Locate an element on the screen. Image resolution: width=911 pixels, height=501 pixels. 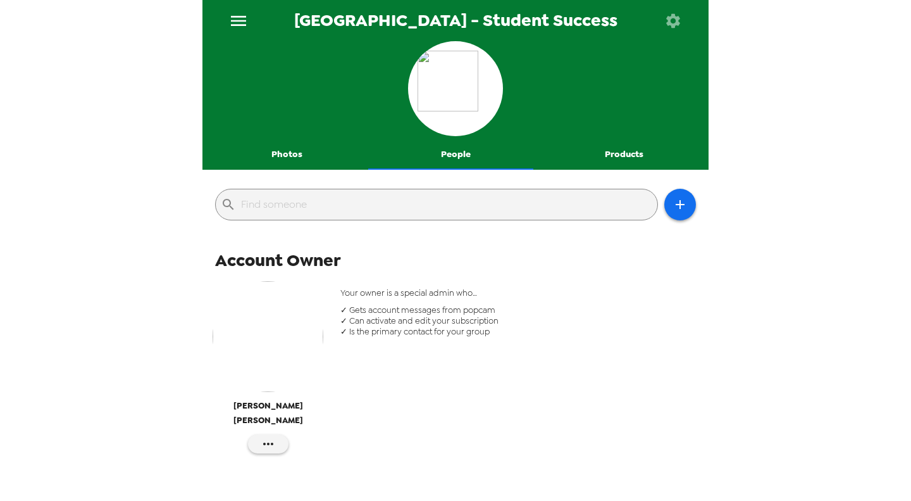
button: People is located at coordinates (456, 154).